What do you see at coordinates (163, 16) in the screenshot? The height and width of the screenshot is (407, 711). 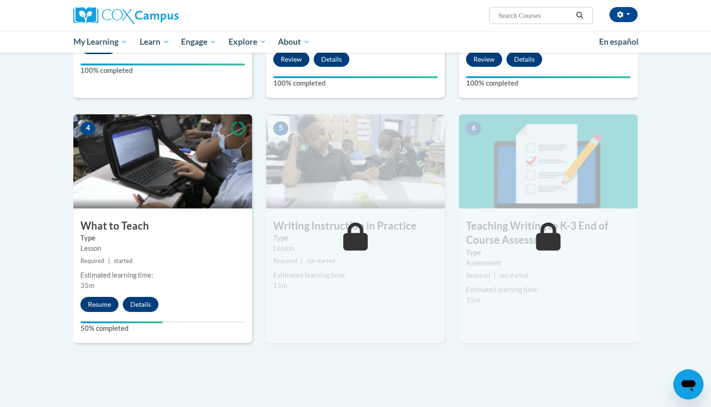 I see `a: Cox Campus` at bounding box center [163, 16].